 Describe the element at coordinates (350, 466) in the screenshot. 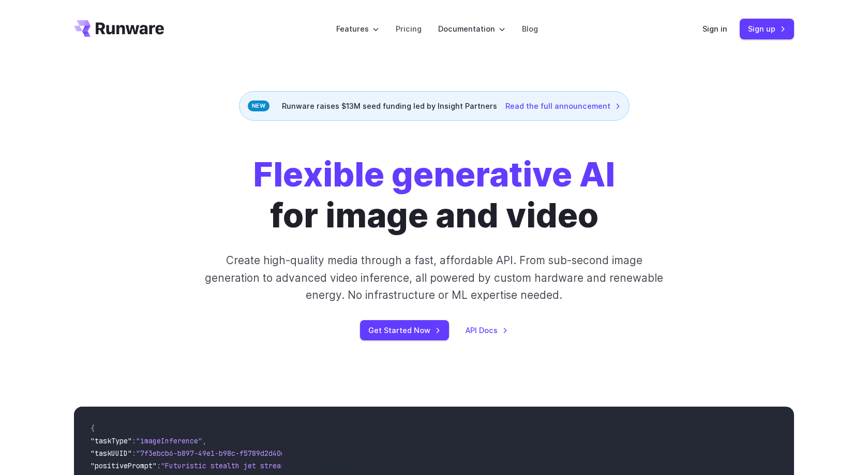

I see `span: "Futuristic stealth jet streaking through a neon-lit cityscape with glowing purple exhaust"` at that location.